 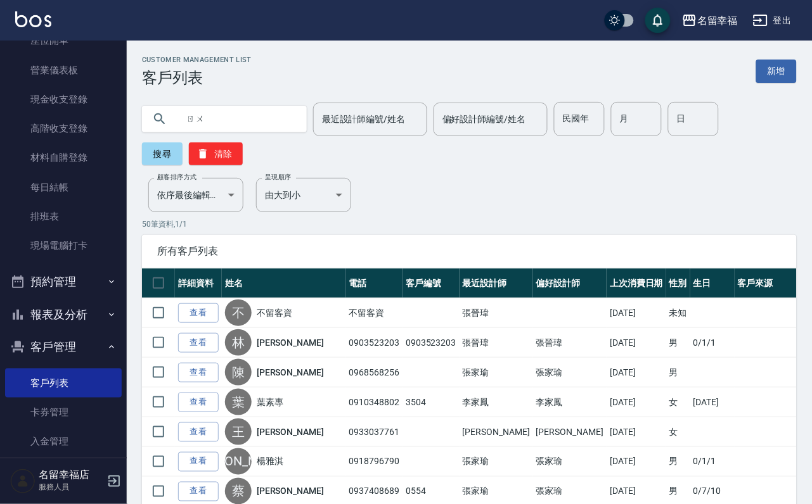 What do you see at coordinates (278, 177) in the screenshot?
I see `label: 呈現順序` at bounding box center [278, 177].